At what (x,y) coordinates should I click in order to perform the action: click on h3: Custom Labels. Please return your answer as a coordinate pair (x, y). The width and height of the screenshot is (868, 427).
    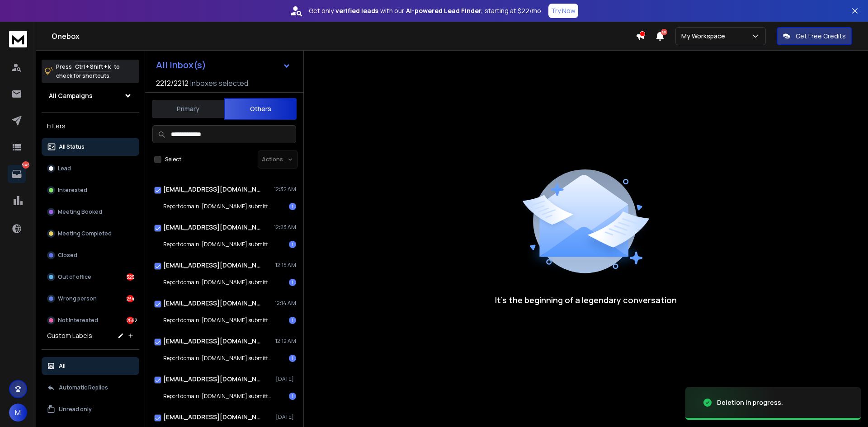
    Looking at the image, I should click on (69, 336).